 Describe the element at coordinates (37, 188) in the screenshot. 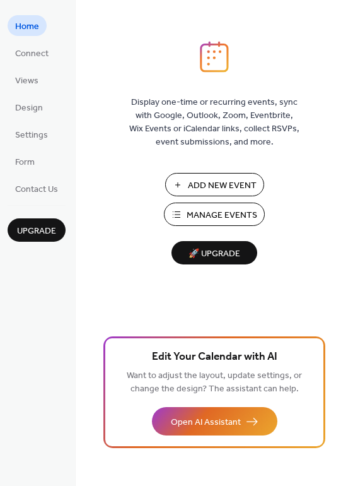

I see `a: Contact Us` at that location.